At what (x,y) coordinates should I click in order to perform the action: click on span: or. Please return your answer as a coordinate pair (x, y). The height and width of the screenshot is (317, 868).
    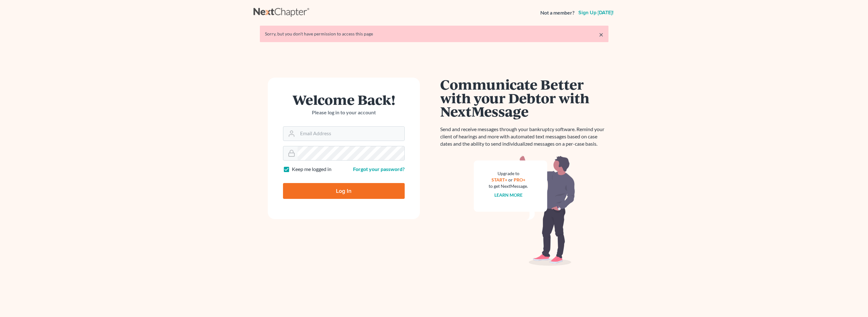
    Looking at the image, I should click on (511, 179).